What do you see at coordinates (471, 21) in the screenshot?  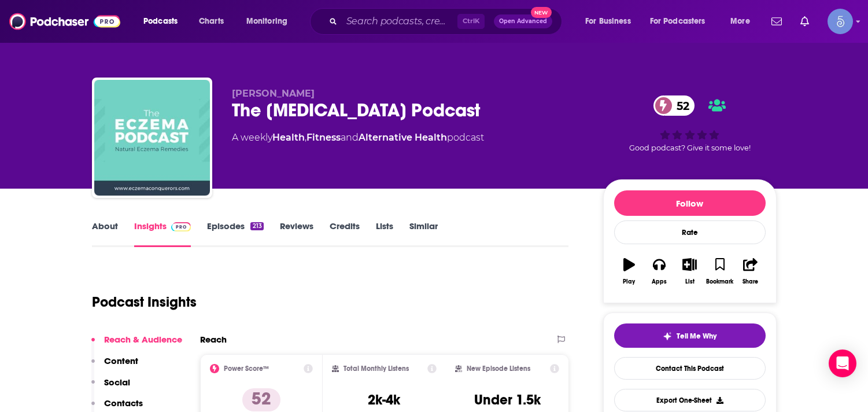 I see `span: Ctrl K` at bounding box center [471, 21].